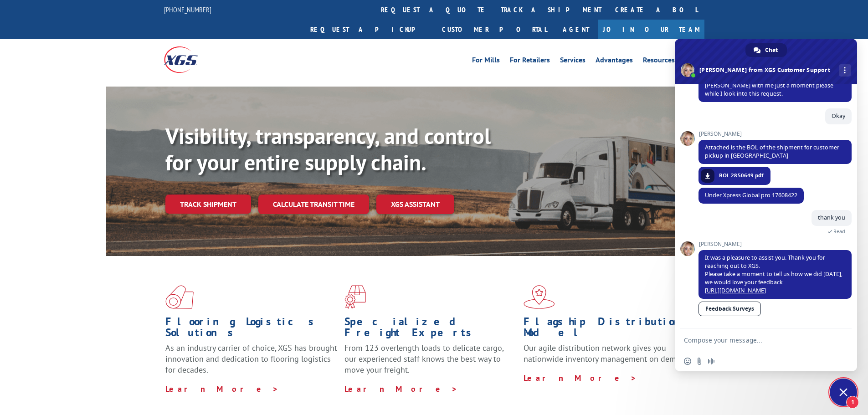 The width and height of the screenshot is (868, 415). I want to click on div: Close chat, so click(843, 392).